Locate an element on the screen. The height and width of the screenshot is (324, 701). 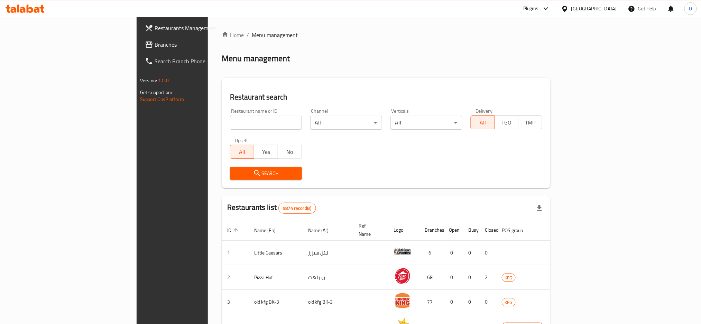
th: Open is located at coordinates (453, 230).